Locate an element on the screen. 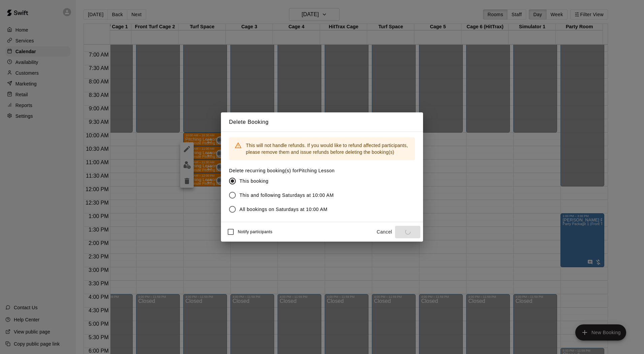  span: Notify participants is located at coordinates (255, 232).